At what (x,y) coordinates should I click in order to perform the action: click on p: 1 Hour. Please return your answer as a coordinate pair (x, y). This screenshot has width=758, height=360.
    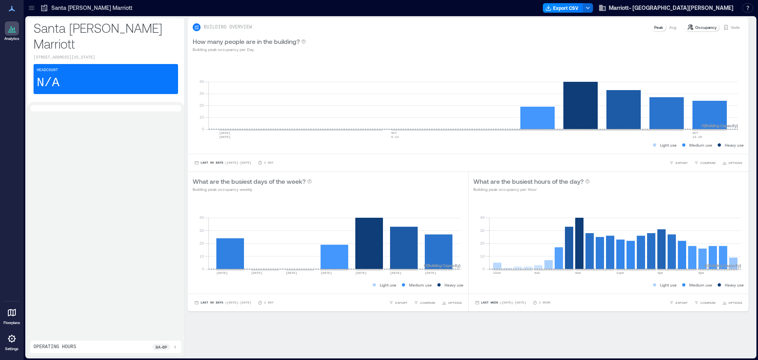
    Looking at the image, I should click on (545, 303).